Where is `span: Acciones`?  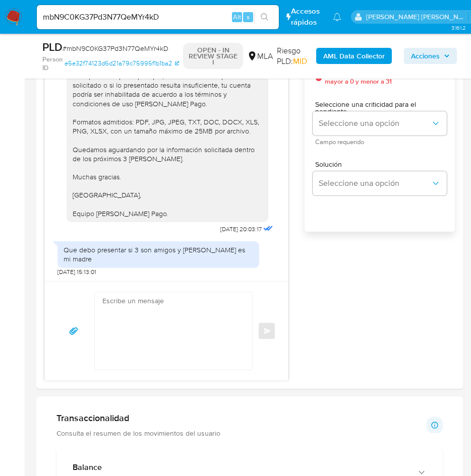 span: Acciones is located at coordinates (425, 56).